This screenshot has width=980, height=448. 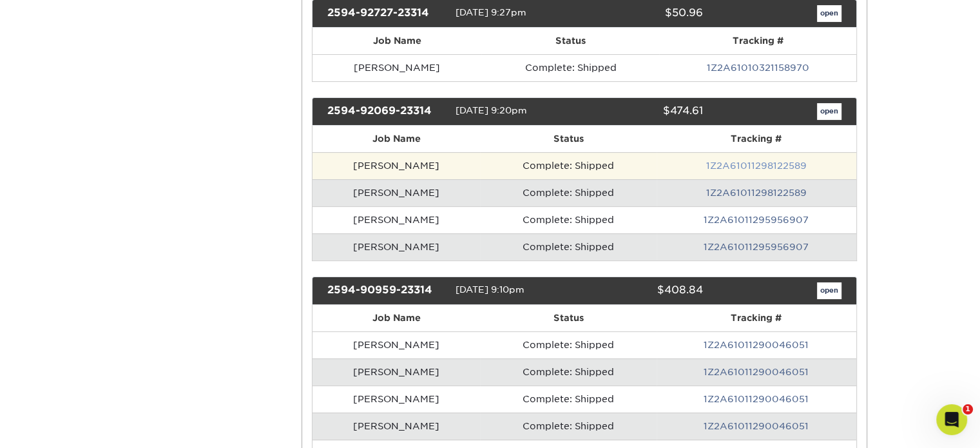 I want to click on div: $408.84, so click(x=644, y=291).